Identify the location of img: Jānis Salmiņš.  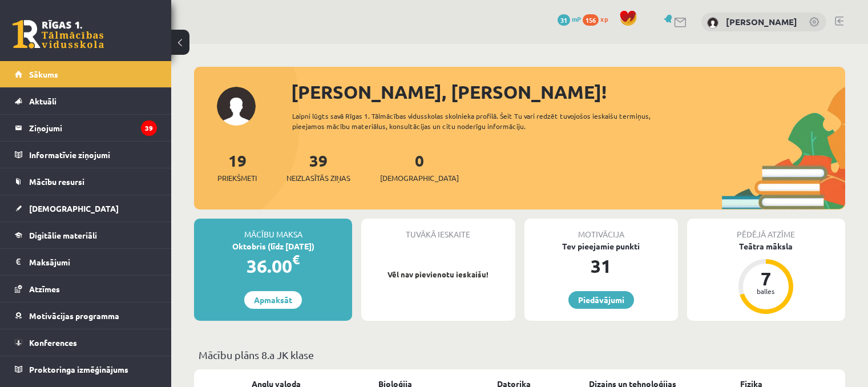
(713, 23).